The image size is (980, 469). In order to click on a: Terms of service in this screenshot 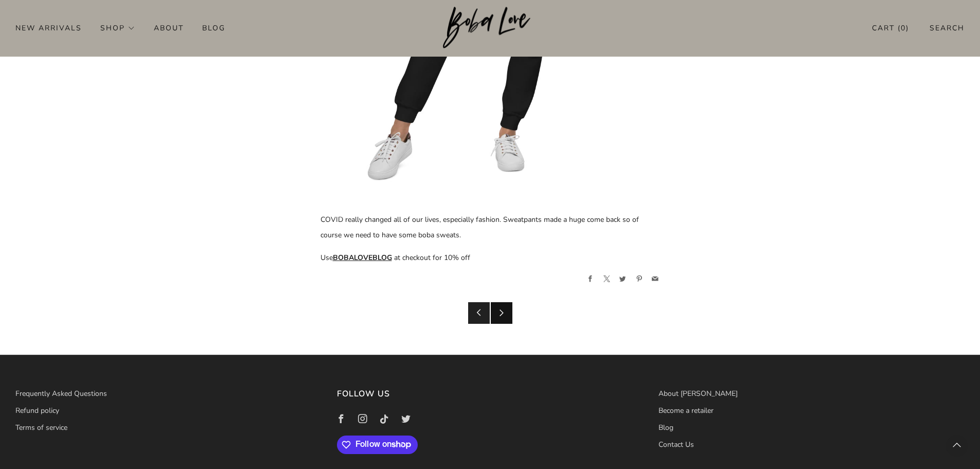, I will do `click(41, 427)`.